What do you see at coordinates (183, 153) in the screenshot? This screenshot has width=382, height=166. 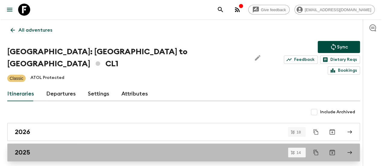 I see `a: 2025` at bounding box center [183, 153].